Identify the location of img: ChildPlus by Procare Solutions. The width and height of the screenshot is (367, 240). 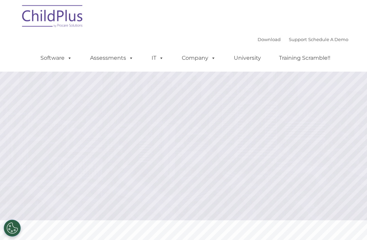
(53, 17).